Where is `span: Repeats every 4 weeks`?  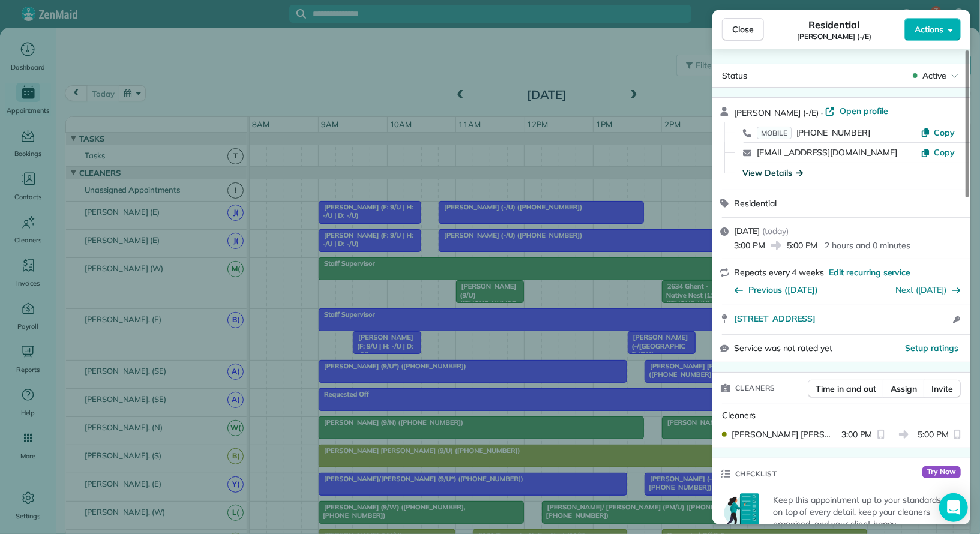
span: Repeats every 4 weeks is located at coordinates (779, 272).